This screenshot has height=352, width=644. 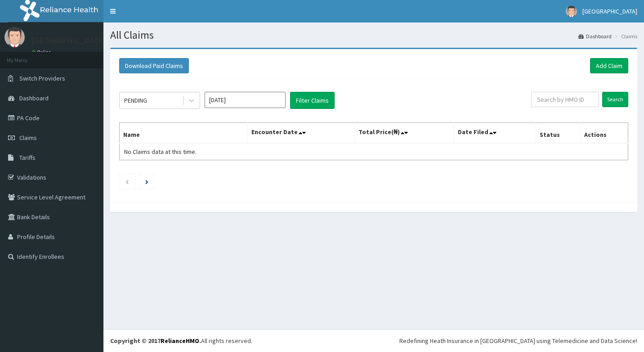 I want to click on h1: All Claims, so click(x=374, y=35).